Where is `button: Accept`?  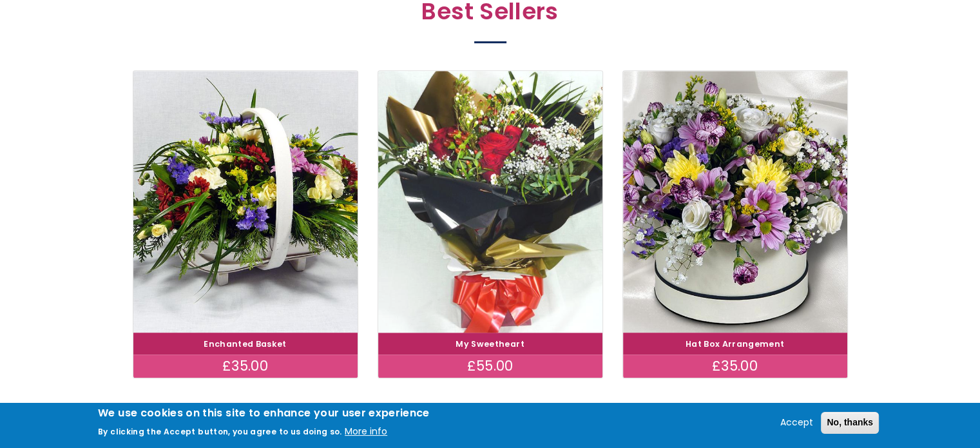 button: Accept is located at coordinates (797, 422).